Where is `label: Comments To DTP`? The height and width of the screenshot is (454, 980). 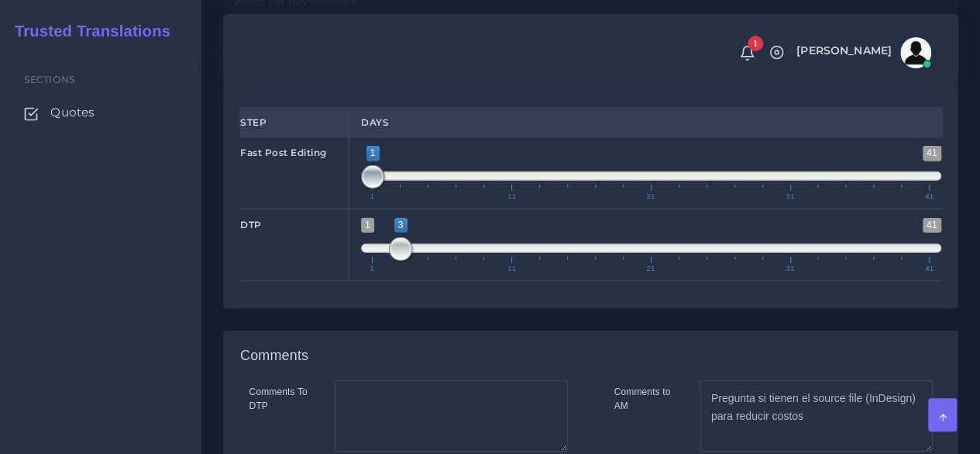 label: Comments To DTP is located at coordinates (281, 398).